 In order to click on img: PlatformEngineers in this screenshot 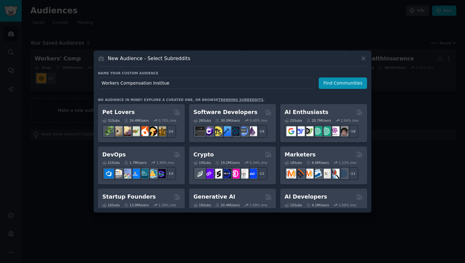, I will do `click(161, 174)`.